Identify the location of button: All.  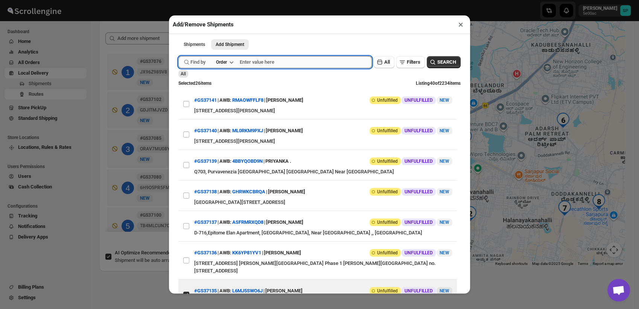
(384, 62).